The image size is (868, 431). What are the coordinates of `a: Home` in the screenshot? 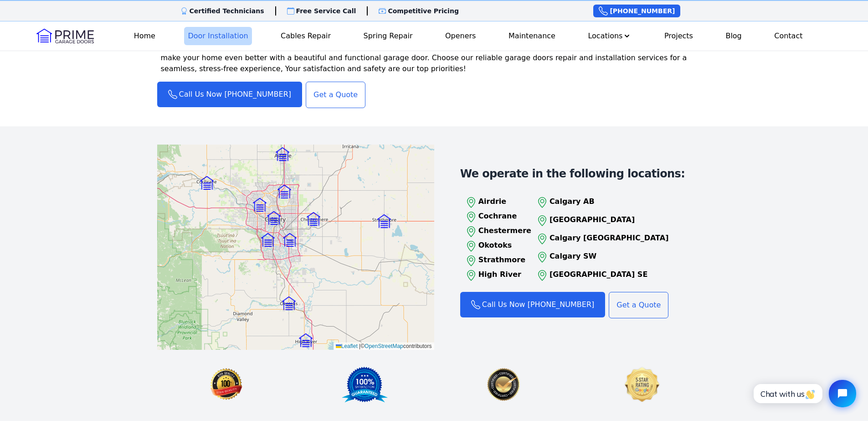 It's located at (145, 36).